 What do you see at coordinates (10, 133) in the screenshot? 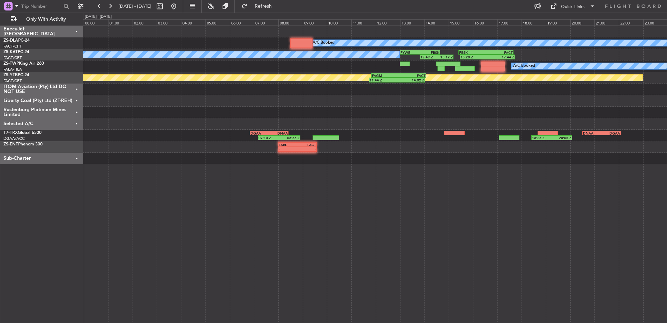
I see `span: T7-TRX` at bounding box center [10, 133].